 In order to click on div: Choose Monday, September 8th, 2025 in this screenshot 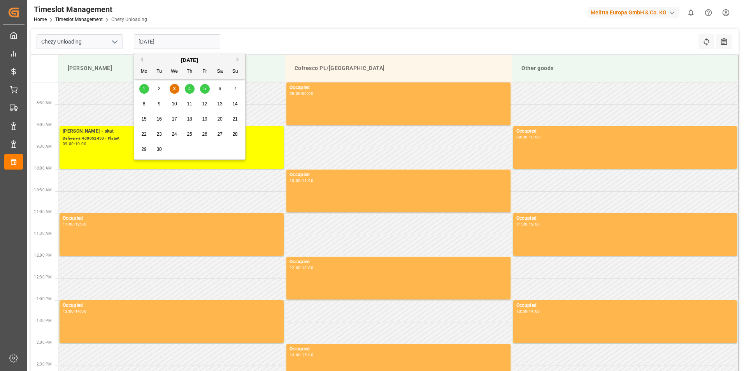, I will do `click(144, 104)`.